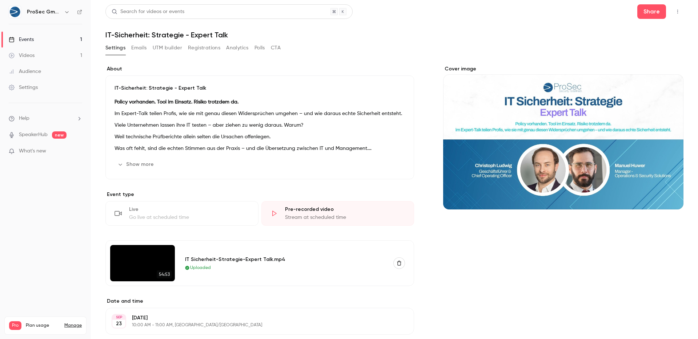 This screenshot has height=339, width=698. What do you see at coordinates (563, 137) in the screenshot?
I see `section: Cover image` at bounding box center [563, 137].